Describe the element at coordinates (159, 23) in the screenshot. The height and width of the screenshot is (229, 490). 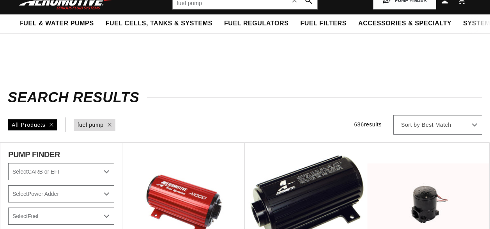
I see `summary: Fuel Cells, Tanks & Systems` at that location.